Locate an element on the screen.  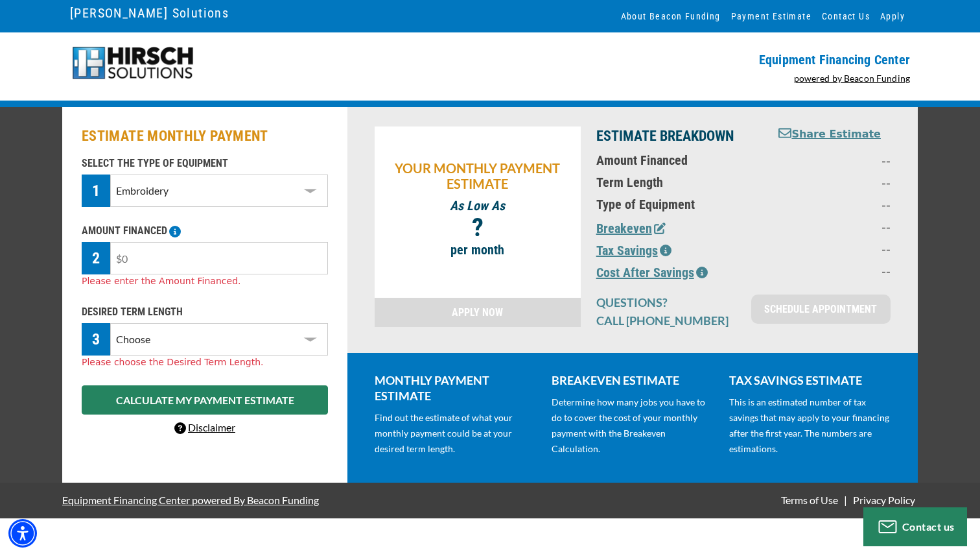
p: DESIRED TERM LENGTH is located at coordinates (205, 312).